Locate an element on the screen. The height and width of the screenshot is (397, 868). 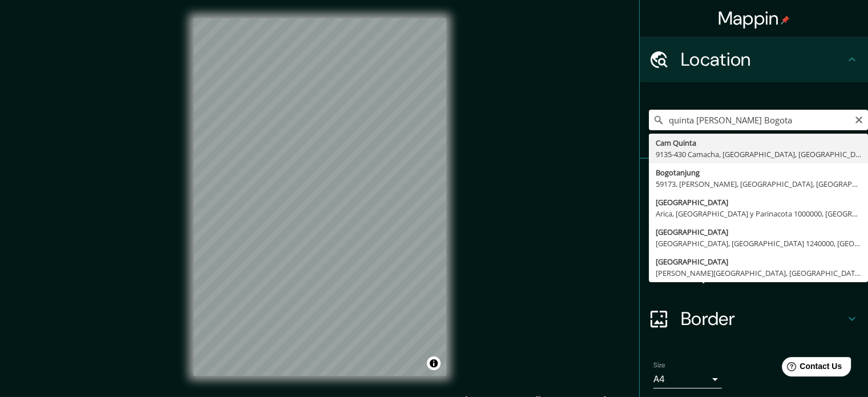
h4: Location is located at coordinates (763, 60).